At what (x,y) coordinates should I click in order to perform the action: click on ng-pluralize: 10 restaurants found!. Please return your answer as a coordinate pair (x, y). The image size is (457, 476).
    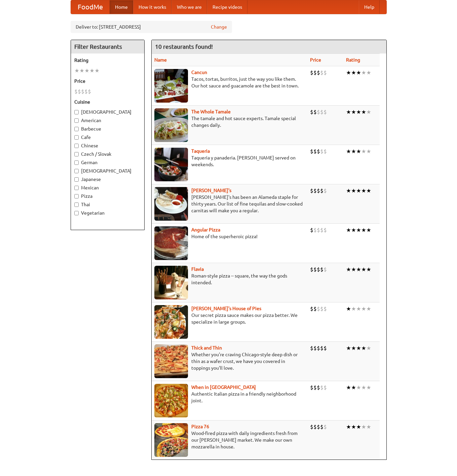
    Looking at the image, I should click on (184, 46).